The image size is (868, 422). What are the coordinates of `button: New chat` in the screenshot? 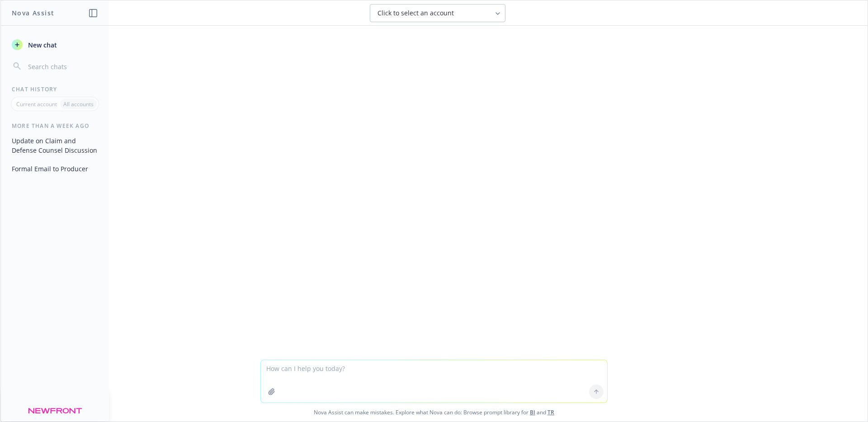 It's located at (55, 45).